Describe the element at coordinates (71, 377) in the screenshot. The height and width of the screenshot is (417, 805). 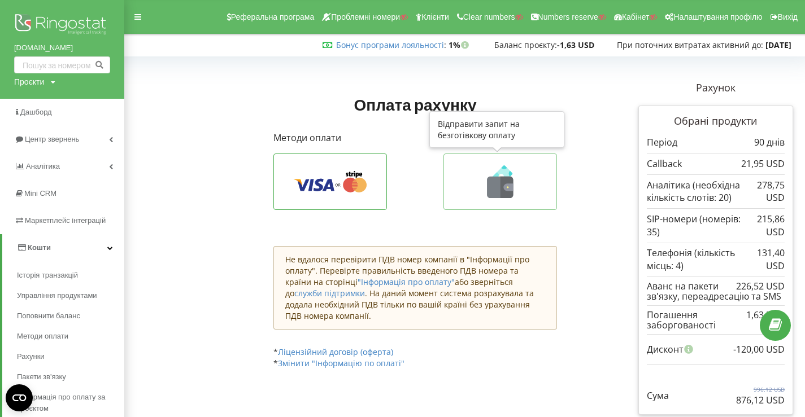
I see `a: Пакети зв'язку` at that location.